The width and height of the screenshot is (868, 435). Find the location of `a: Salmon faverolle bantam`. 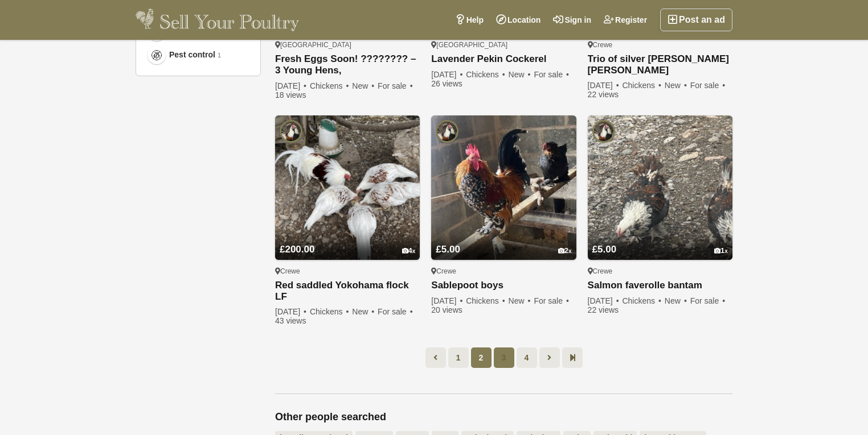

a: Salmon faverolle bantam is located at coordinates (660, 285).